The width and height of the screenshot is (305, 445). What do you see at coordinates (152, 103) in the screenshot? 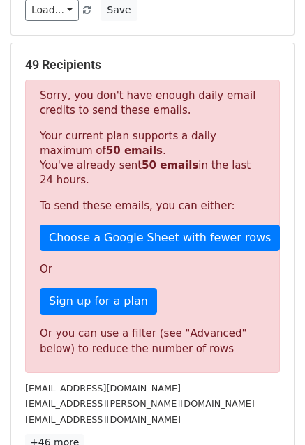
I see `p: Sorry, you don't have enough daily email credits to send these emails.` at bounding box center [152, 103].